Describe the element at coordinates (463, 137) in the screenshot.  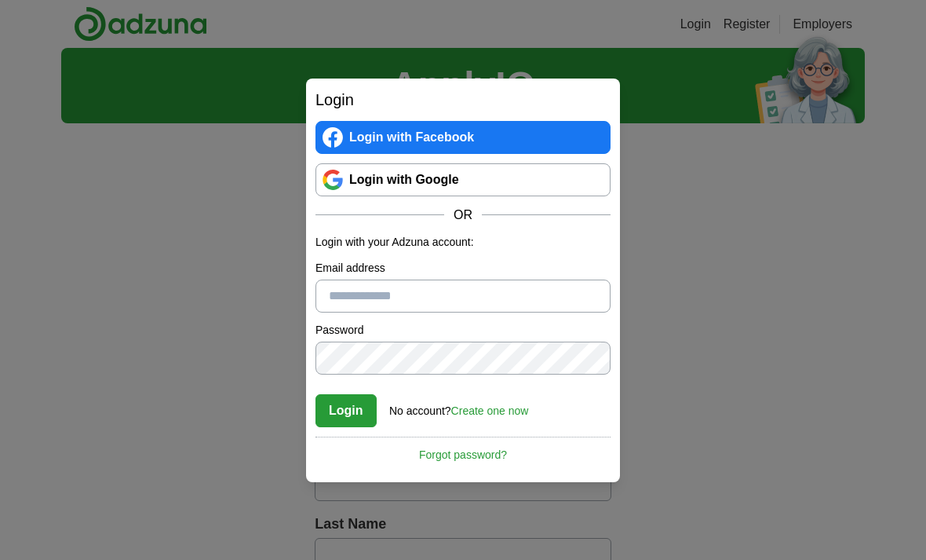
I see `a: Login with Facebook` at that location.